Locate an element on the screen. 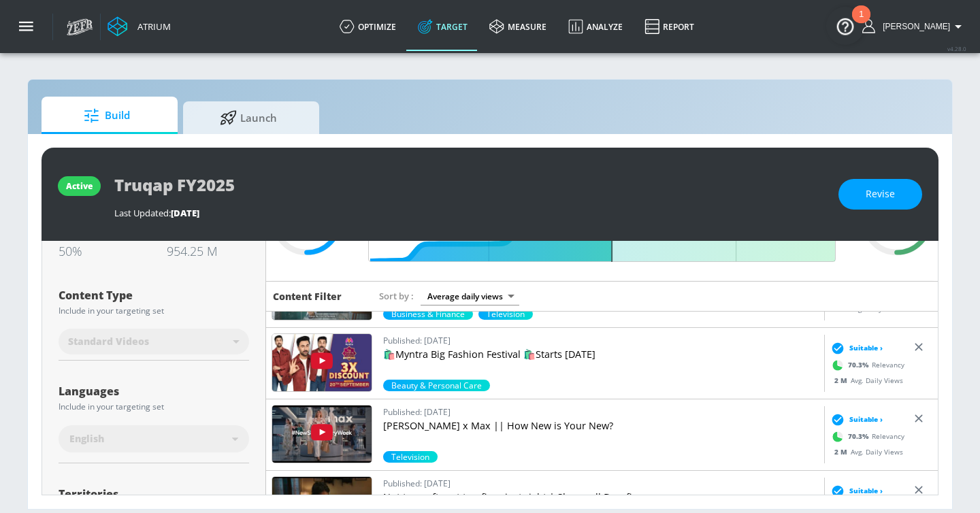  div: Average daily views is located at coordinates (469, 296).